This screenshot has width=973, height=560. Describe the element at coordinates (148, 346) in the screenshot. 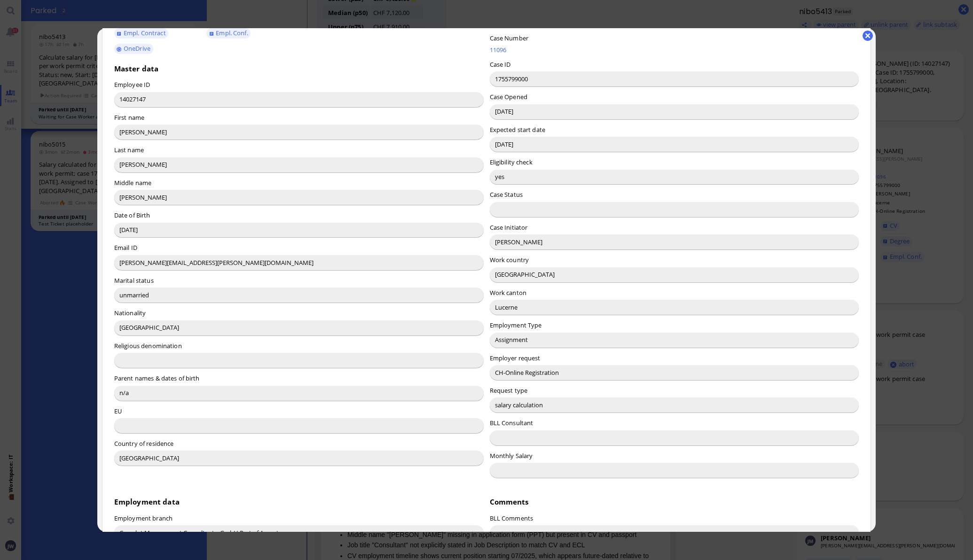

I see `label: Religious denomination` at that location.